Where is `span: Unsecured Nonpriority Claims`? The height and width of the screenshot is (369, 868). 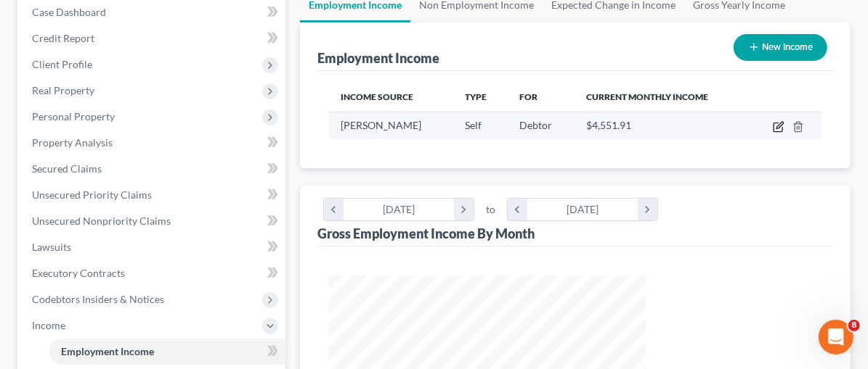
span: Unsecured Nonpriority Claims is located at coordinates (101, 221).